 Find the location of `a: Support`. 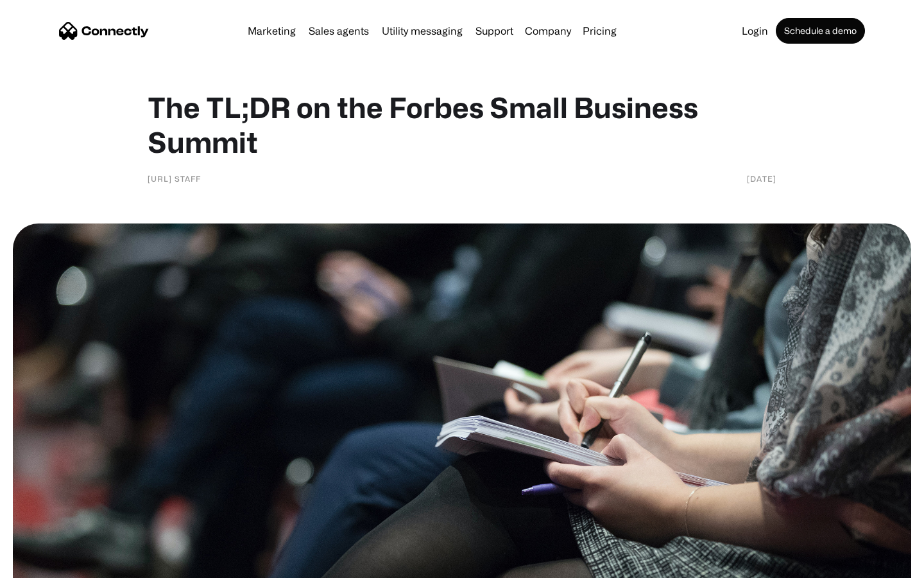

a: Support is located at coordinates (494, 31).